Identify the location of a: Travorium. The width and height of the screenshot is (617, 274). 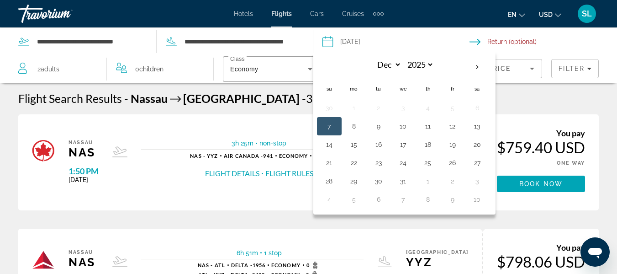
(64, 14).